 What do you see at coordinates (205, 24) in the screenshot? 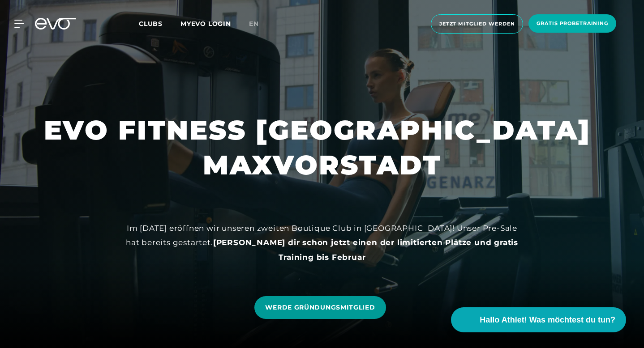
I see `a: MYEVO LOGIN` at bounding box center [205, 24].